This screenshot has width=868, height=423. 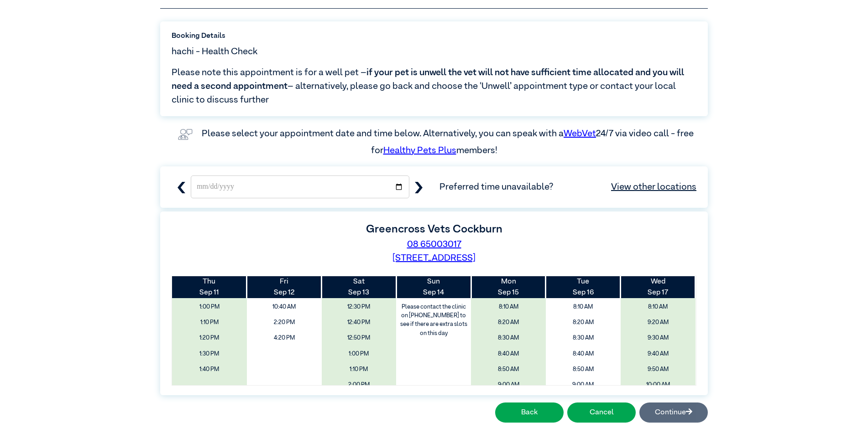 I want to click on th: Sep 13, so click(x=359, y=287).